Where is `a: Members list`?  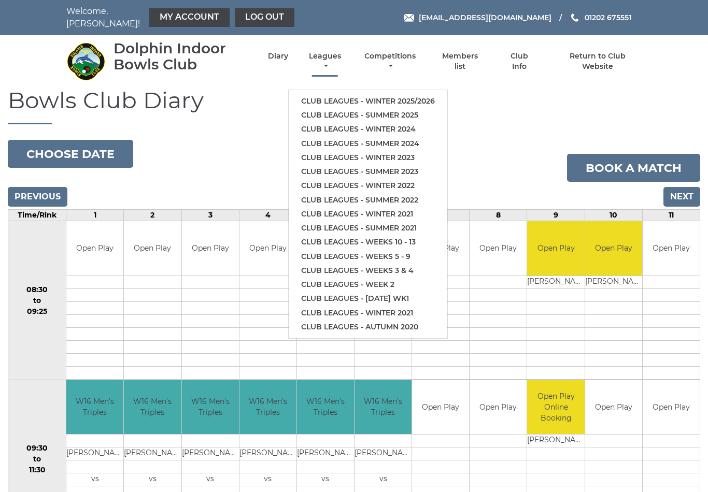 a: Members list is located at coordinates (460, 61).